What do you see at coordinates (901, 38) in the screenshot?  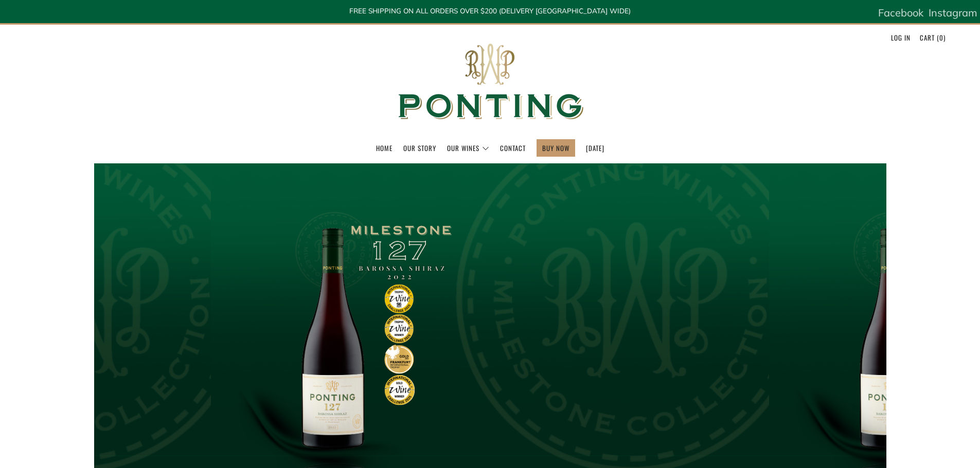 I see `a: Log in` at bounding box center [901, 38].